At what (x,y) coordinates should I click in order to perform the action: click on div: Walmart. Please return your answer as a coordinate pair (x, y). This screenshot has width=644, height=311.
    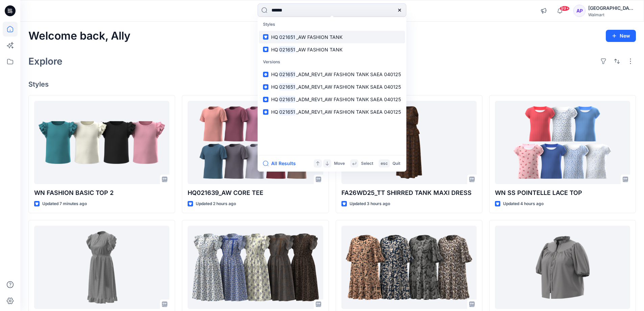
    Looking at the image, I should click on (612, 15).